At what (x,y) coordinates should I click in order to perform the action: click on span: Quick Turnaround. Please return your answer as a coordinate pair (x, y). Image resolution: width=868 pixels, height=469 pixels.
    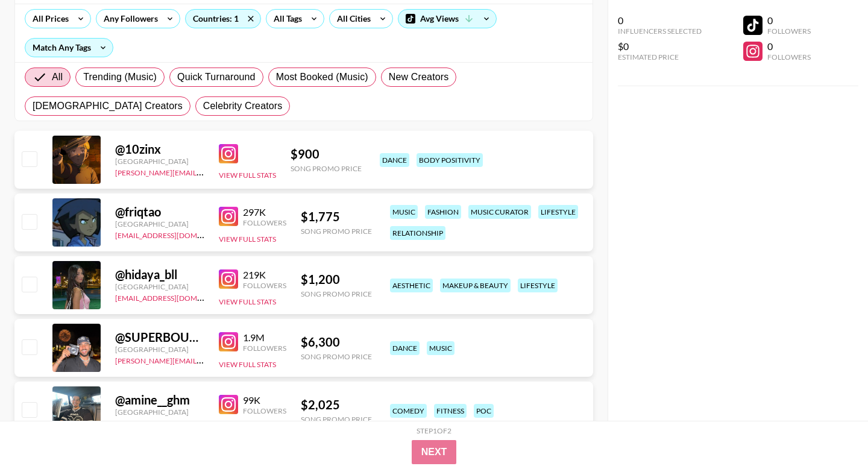
    Looking at the image, I should click on (216, 77).